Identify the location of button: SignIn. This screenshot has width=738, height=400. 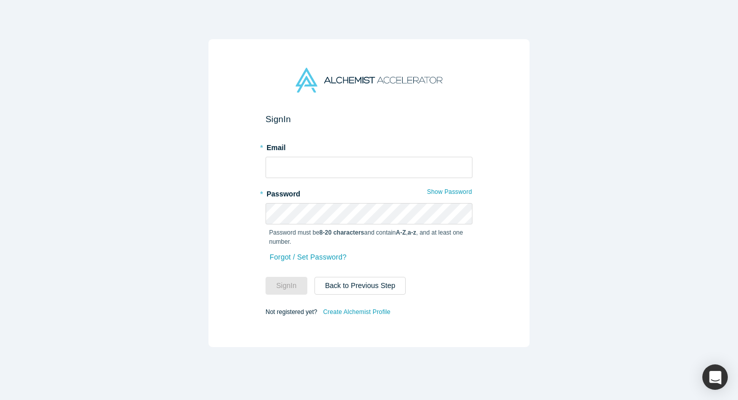
(286, 286).